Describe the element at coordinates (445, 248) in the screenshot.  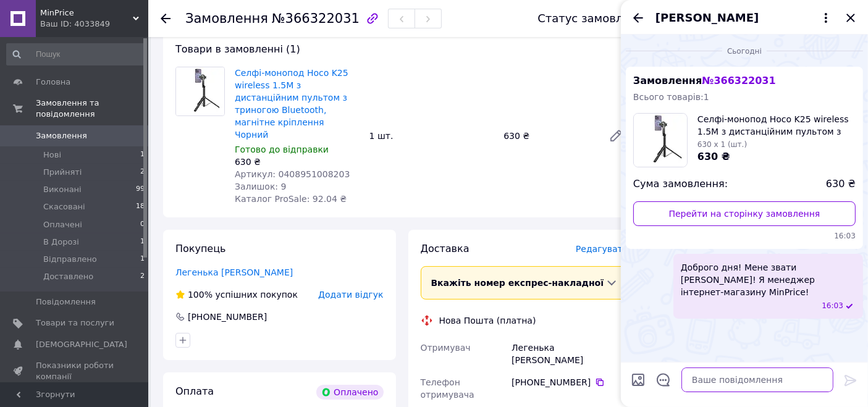
I see `span: Доставка` at that location.